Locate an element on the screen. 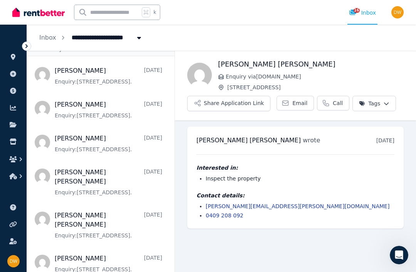 The image size is (416, 272). span: ORGANISE is located at coordinates (18, 45).